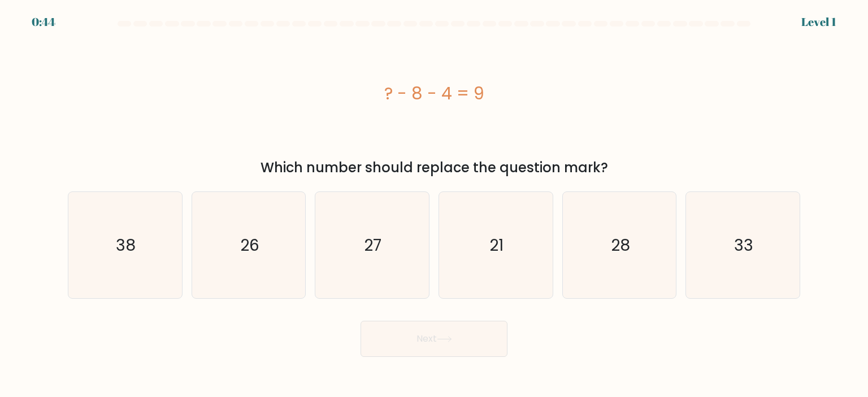 This screenshot has height=397, width=868. What do you see at coordinates (126, 245) in the screenshot?
I see `text: 38` at bounding box center [126, 245].